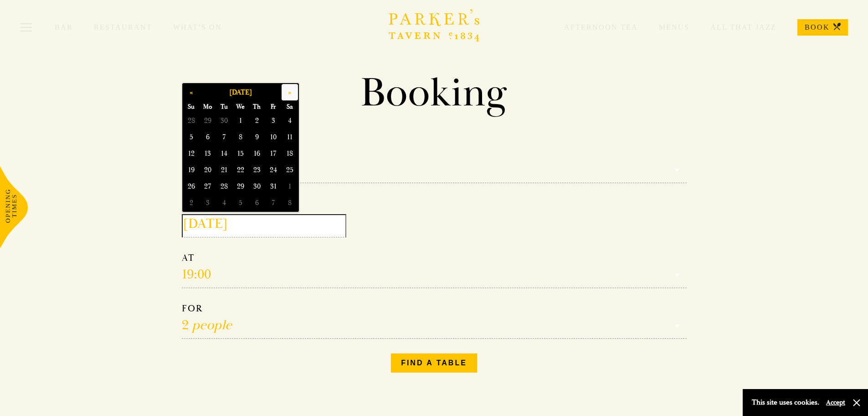  What do you see at coordinates (208, 169) in the screenshot?
I see `span: 20` at bounding box center [208, 169].